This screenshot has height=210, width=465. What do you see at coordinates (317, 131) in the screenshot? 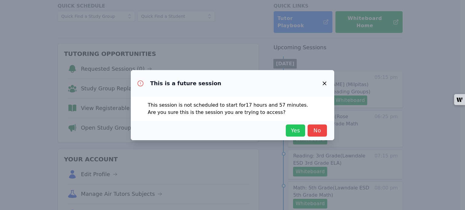
I see `span: No` at bounding box center [317, 131].